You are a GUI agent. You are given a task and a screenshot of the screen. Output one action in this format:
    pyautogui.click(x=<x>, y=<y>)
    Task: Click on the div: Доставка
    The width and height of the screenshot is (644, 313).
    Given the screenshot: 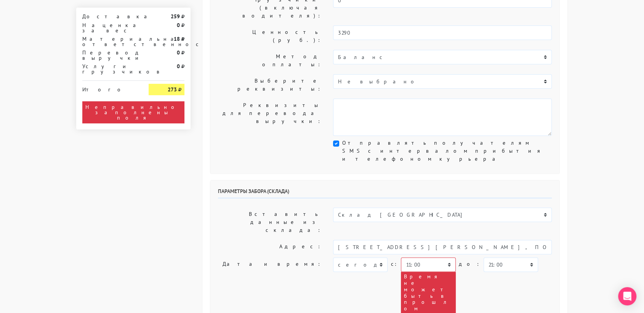 What is the action you would take?
    pyautogui.click(x=110, y=16)
    